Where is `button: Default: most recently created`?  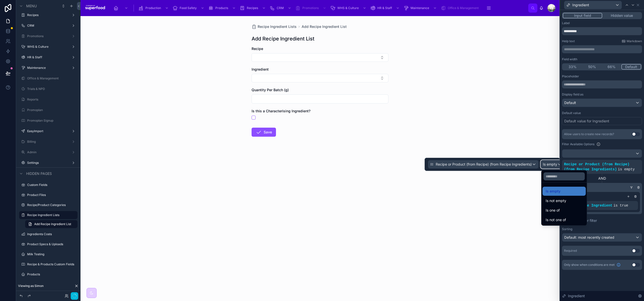
button: Default: most recently created is located at coordinates (602, 238).